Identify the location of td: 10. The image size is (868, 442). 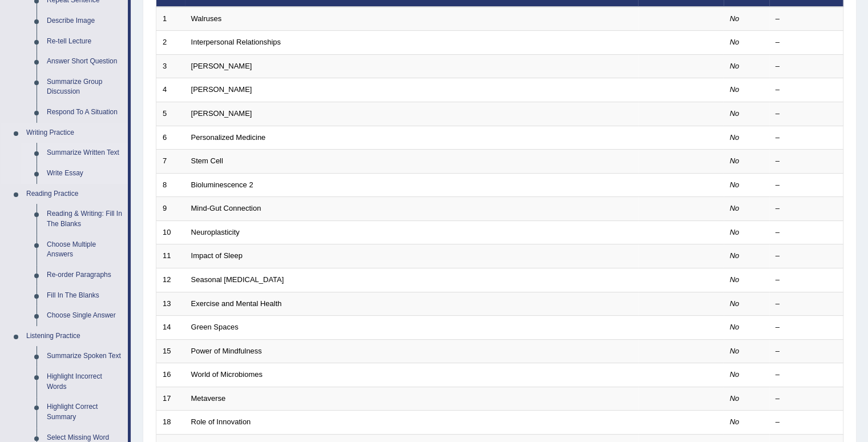
(171, 232).